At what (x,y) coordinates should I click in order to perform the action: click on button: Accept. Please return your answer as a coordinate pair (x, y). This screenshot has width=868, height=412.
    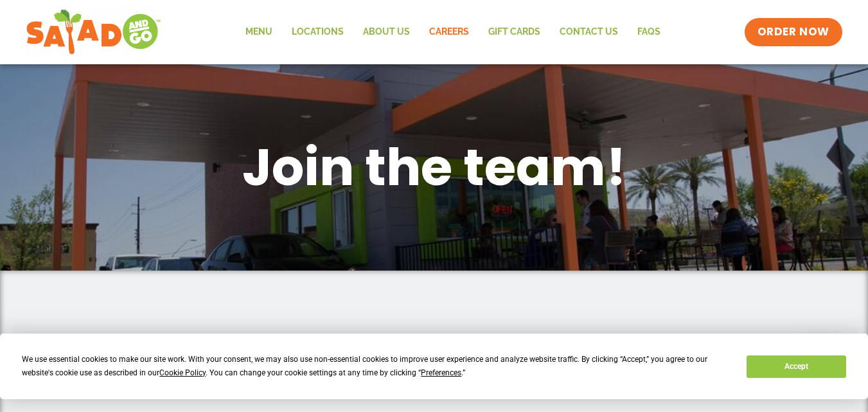
    Looking at the image, I should click on (796, 366).